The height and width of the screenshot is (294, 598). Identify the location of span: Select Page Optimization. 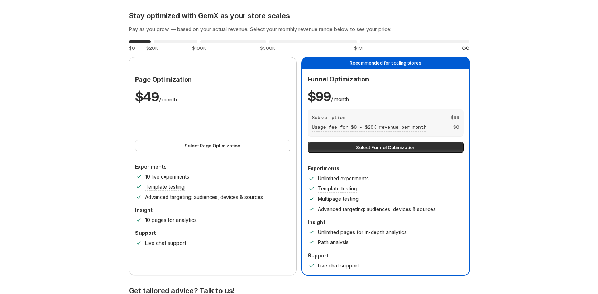
(213, 146).